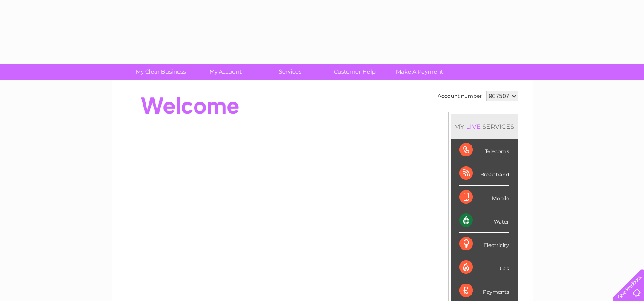 The image size is (644, 301). Describe the element at coordinates (484, 150) in the screenshot. I see `div: Telecoms` at that location.